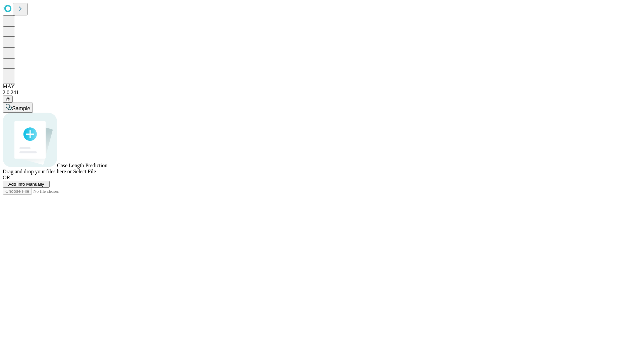  Describe the element at coordinates (21, 108) in the screenshot. I see `span: Sample` at that location.